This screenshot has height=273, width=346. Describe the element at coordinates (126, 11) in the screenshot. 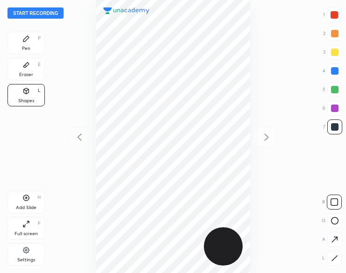

I see `img: logo.38c385cc.svg` at that location.